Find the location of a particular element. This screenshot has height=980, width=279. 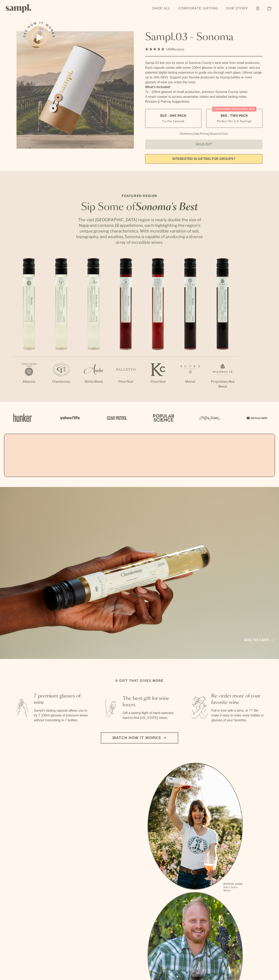

span: 140 is located at coordinates (169, 49).